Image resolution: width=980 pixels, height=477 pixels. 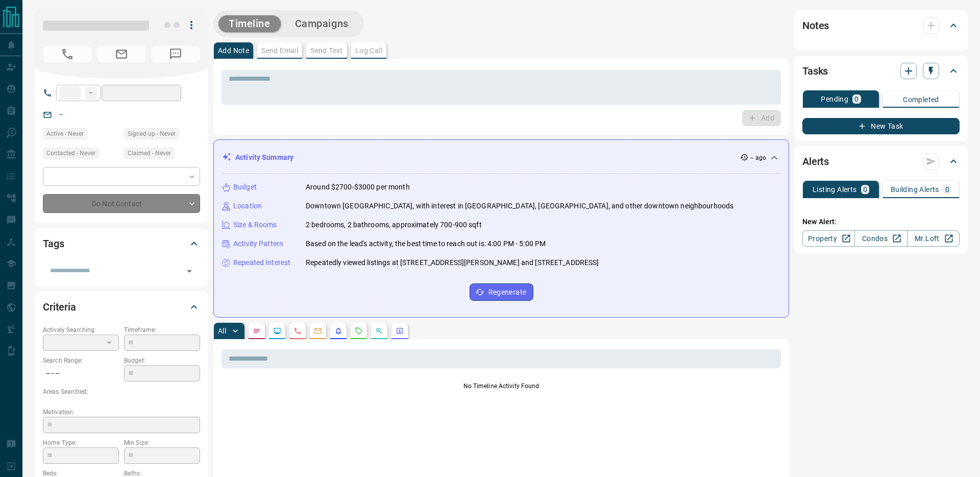 What do you see at coordinates (881, 222) in the screenshot?
I see `p: New Alert:` at bounding box center [881, 222].